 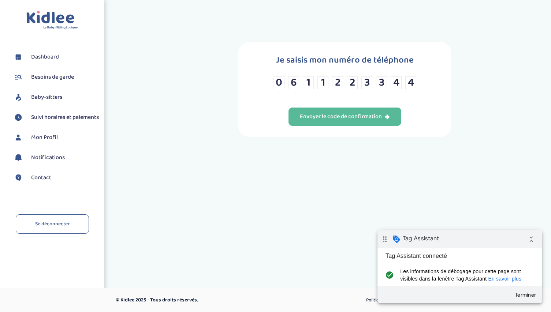 What do you see at coordinates (394, 301) in the screenshot?
I see `a: Politique de confidentialité` at bounding box center [394, 301].